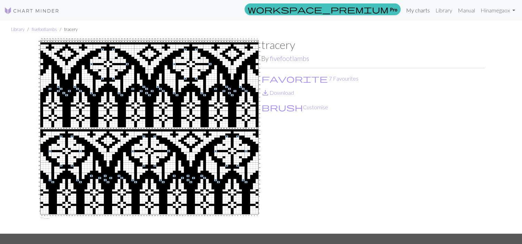  Describe the element at coordinates (295, 107) in the screenshot. I see `button: CustomiseCustomise` at that location.